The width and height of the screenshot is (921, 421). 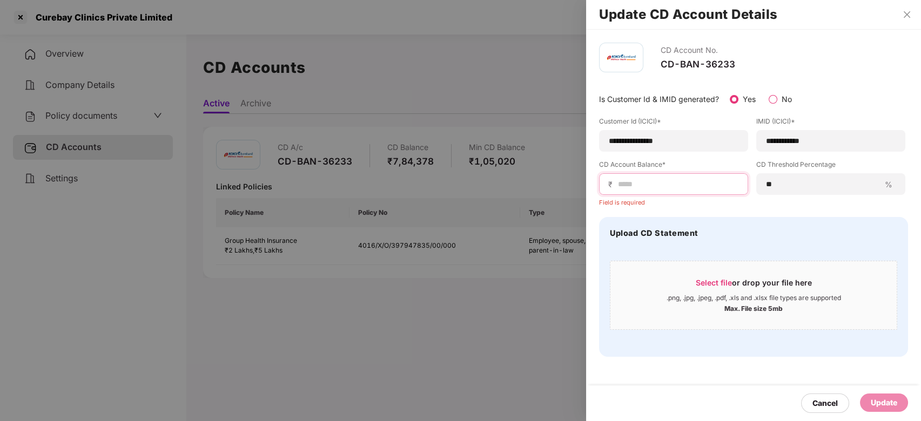 I want to click on label: Customer Id (ICICI)*, so click(x=674, y=123).